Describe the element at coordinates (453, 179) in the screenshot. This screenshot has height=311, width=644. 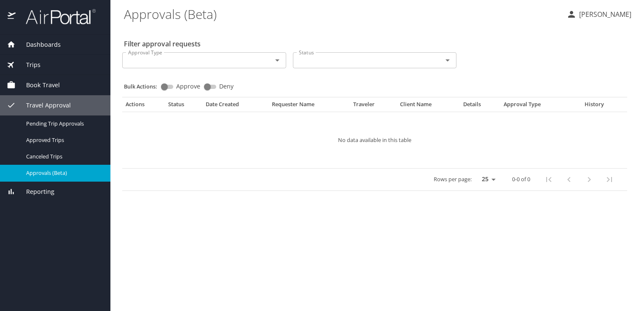
I see `p: Rows per page:` at that location.